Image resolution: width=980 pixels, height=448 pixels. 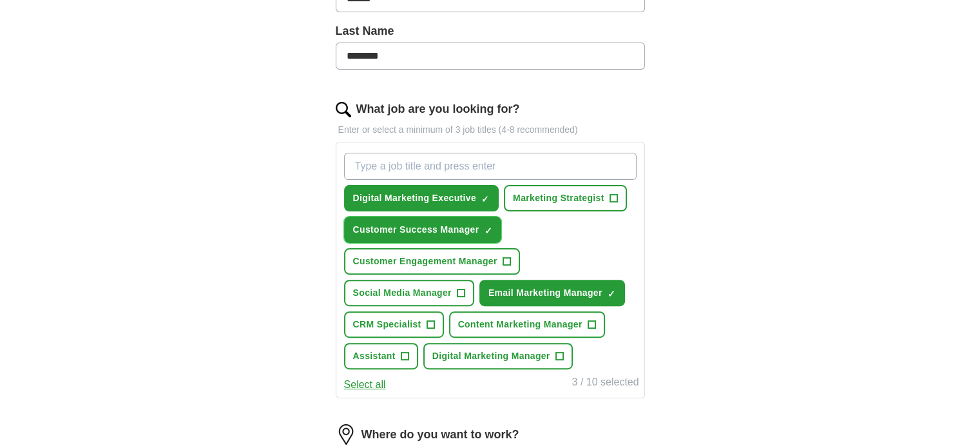 What do you see at coordinates (498, 355) in the screenshot?
I see `button: Digital Marketing Manager` at bounding box center [498, 355].